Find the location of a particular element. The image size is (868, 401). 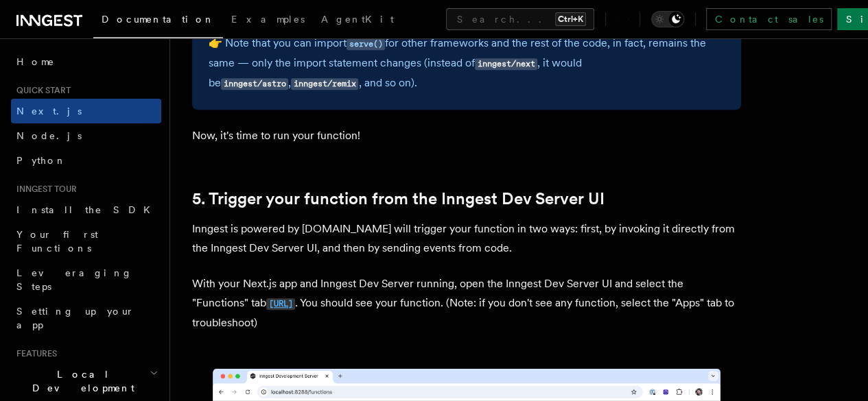

p: 👉 Note that you can import for other frameworks and the rest of the code, in fact, remains the sa... is located at coordinates (466, 63).